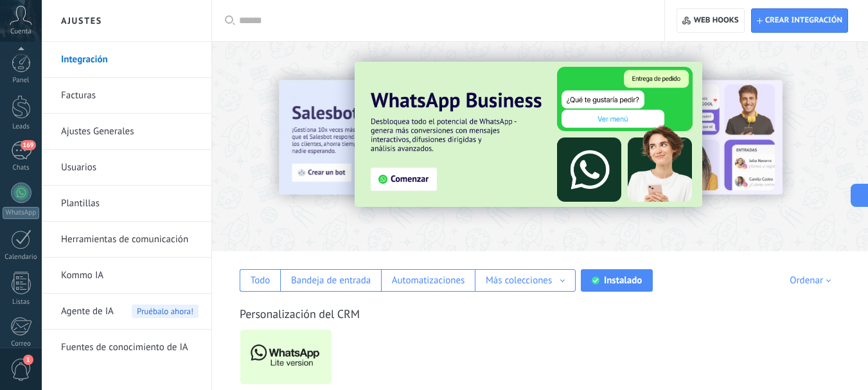 The image size is (868, 390). I want to click on div: Más colecciones, so click(519, 280).